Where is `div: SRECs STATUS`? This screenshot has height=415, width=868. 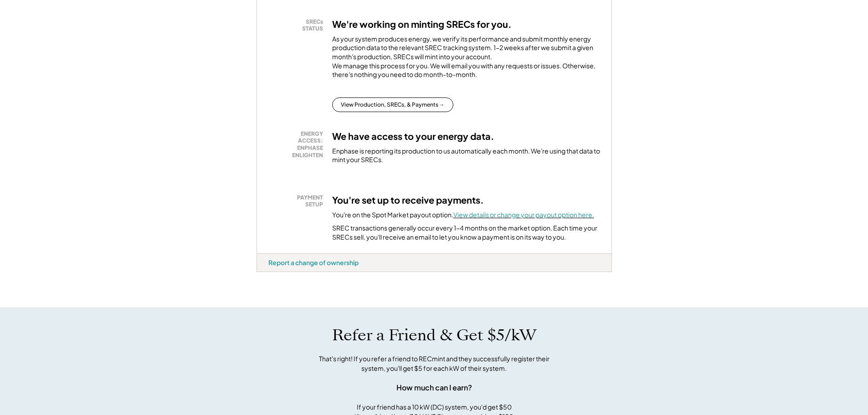
div: SRECs STATUS is located at coordinates (298, 25).